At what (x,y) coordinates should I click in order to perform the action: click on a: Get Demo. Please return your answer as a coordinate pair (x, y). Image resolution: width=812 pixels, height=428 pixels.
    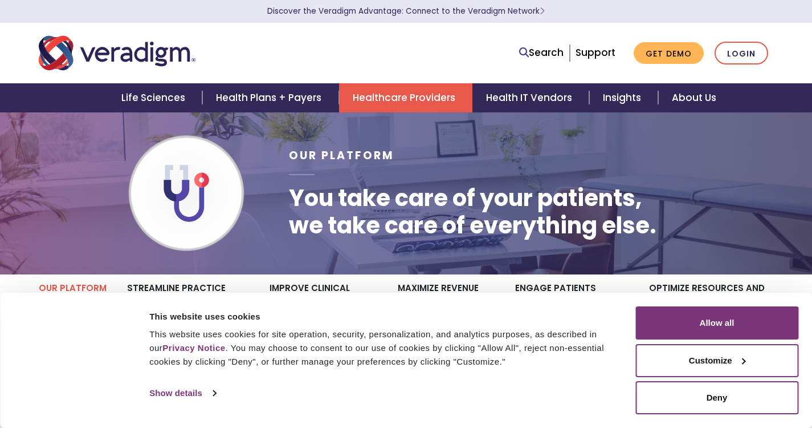
    Looking at the image, I should click on (669, 53).